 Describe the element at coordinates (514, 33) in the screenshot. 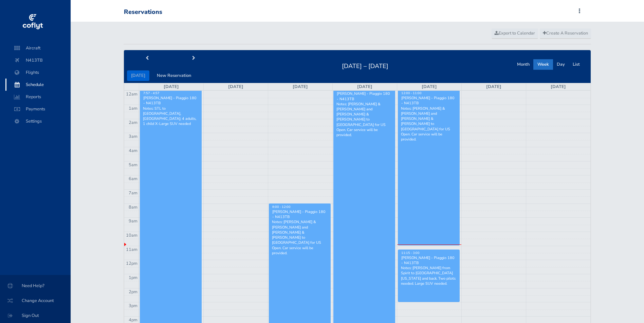

I see `span: Export to Calendar` at that location.